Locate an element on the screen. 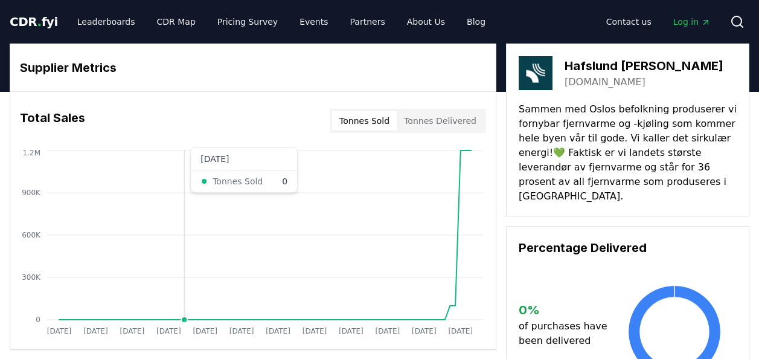 The height and width of the screenshot is (359, 759). a: CDR.fyi is located at coordinates (34, 22).